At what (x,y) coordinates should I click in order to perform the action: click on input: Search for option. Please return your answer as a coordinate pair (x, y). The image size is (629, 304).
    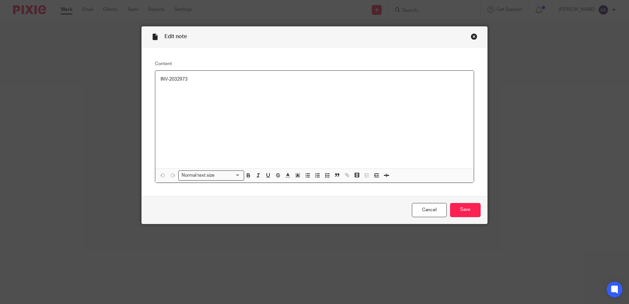
    Looking at the image, I should click on (228, 175).